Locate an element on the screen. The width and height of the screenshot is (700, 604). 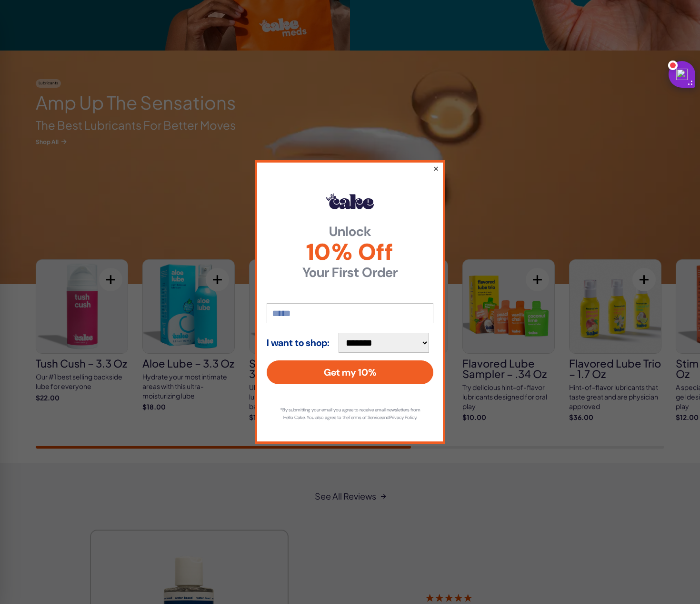
a: Privacy Policy is located at coordinates (403, 417).